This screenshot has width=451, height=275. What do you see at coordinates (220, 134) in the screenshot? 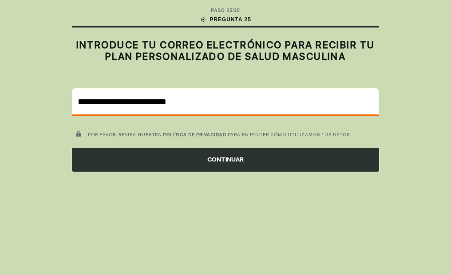
I see `span: POR FAVOR, REVISA NUESTRA PARA ENTENDER CÓMO UTILIZAMOS TUS DATOS.` at bounding box center [220, 134].